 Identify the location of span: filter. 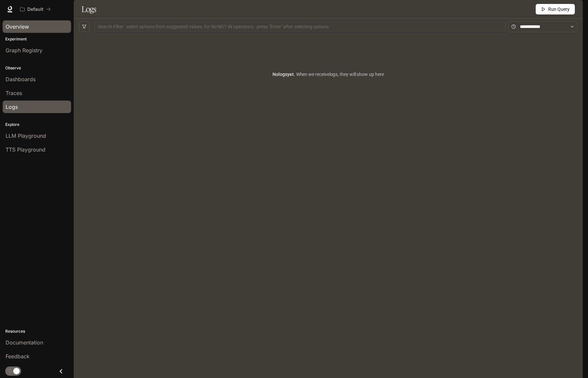
(84, 27).